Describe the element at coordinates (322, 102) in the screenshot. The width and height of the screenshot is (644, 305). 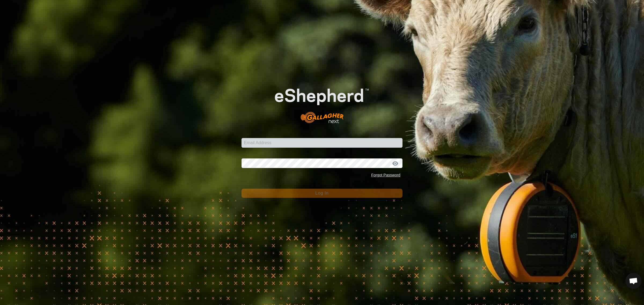
I see `img: E-shepherd Logo` at that location.